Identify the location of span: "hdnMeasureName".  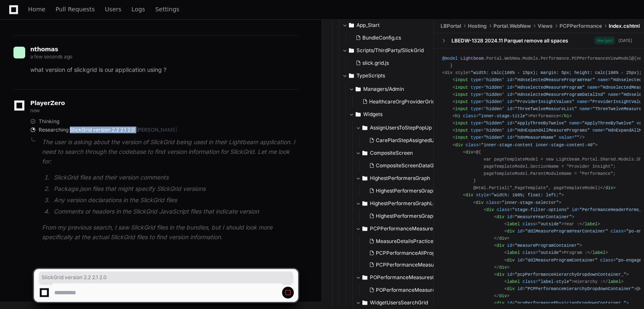
(535, 137).